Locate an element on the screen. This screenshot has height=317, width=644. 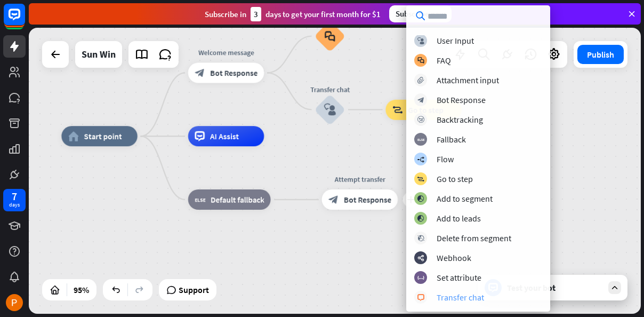
button: Publish is located at coordinates (601, 55).